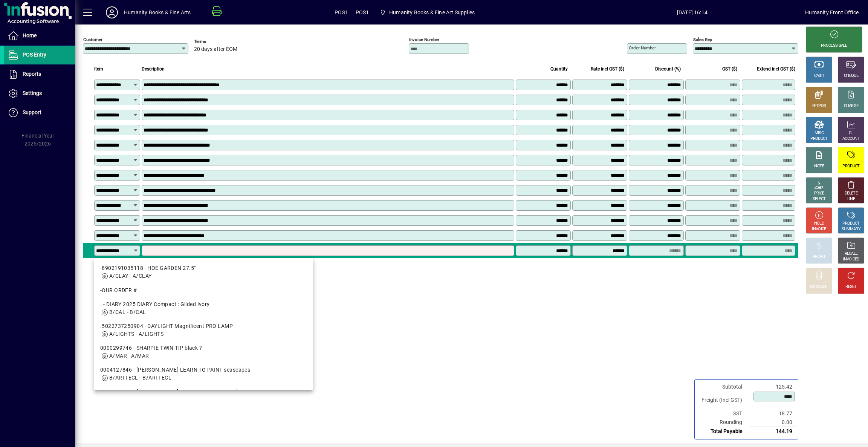 This screenshot has width=868, height=447. Describe the element at coordinates (204, 330) in the screenshot. I see `mat-option: .5022737250904 - DAYLIGHT Magnificent PRO LAMP` at that location.